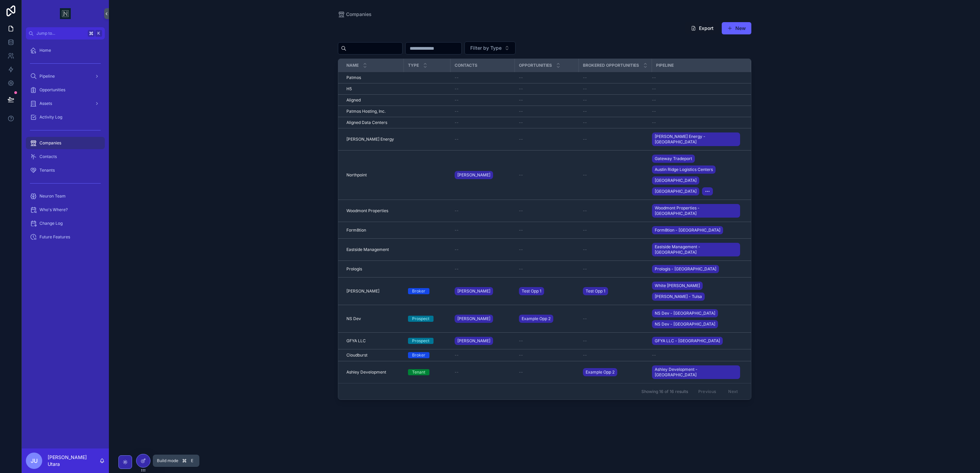 The height and width of the screenshot is (473, 980). What do you see at coordinates (65, 117) in the screenshot?
I see `a: Activity Log` at bounding box center [65, 117].